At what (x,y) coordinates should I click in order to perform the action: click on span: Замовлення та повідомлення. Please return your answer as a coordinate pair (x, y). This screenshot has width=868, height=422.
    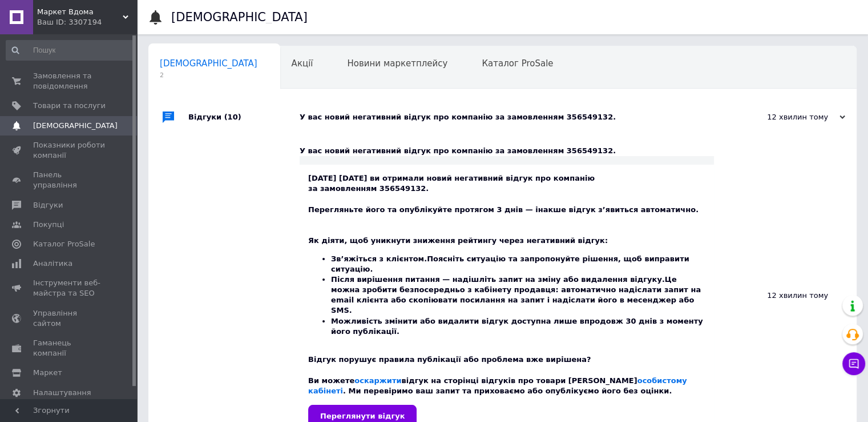
    Looking at the image, I should click on (69, 81).